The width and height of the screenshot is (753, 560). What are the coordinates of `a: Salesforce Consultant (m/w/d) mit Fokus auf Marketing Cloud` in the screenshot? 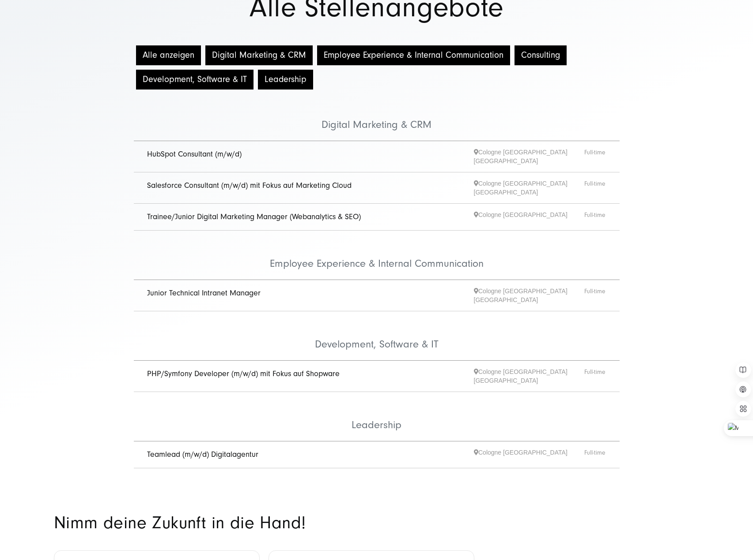 It's located at (249, 185).